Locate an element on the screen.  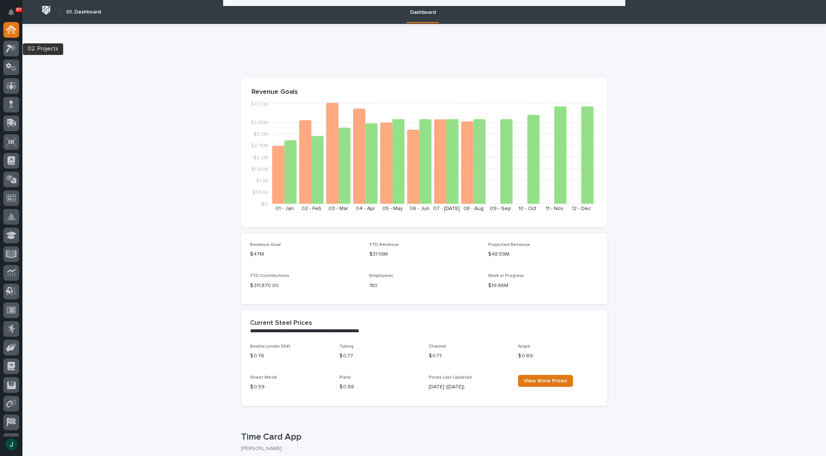
p: $ 0.68 is located at coordinates (379, 387).